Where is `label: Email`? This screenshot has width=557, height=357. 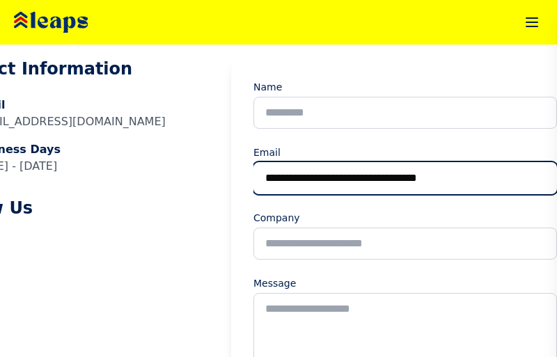 label: Email is located at coordinates (405, 152).